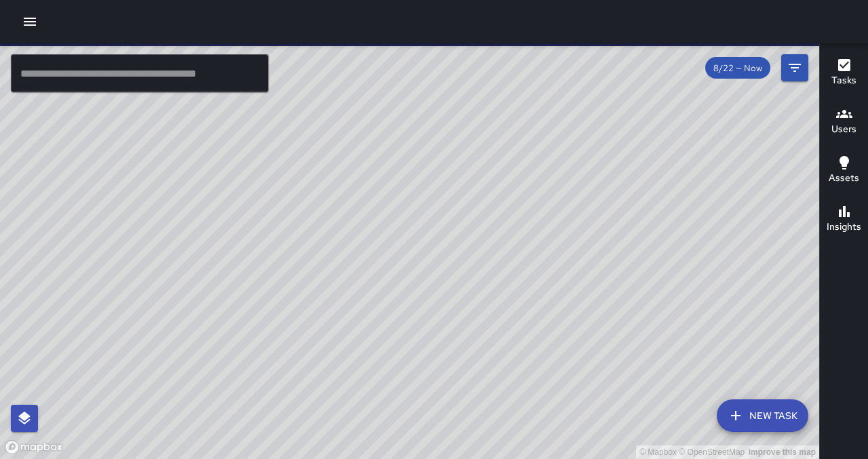 The width and height of the screenshot is (868, 459). I want to click on h6: Insights, so click(844, 227).